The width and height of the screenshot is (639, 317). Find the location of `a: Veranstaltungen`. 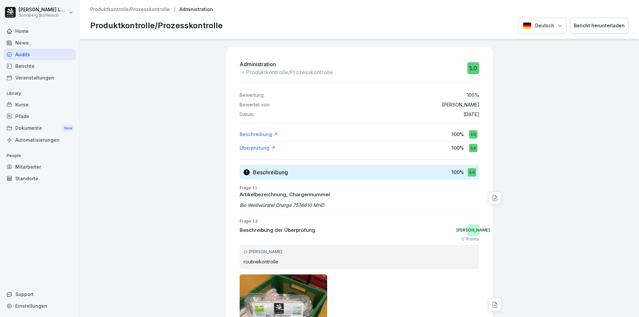

a: Veranstaltungen is located at coordinates (40, 77).